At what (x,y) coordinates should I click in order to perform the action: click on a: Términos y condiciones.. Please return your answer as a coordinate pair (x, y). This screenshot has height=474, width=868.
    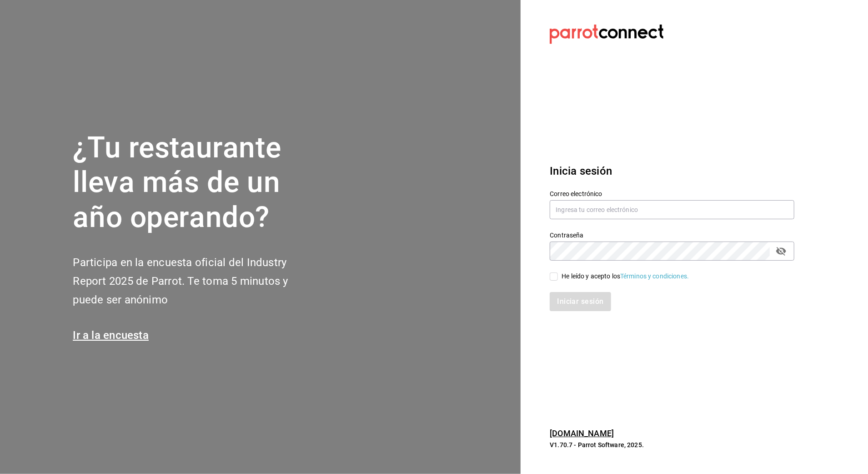
    Looking at the image, I should click on (654, 276).